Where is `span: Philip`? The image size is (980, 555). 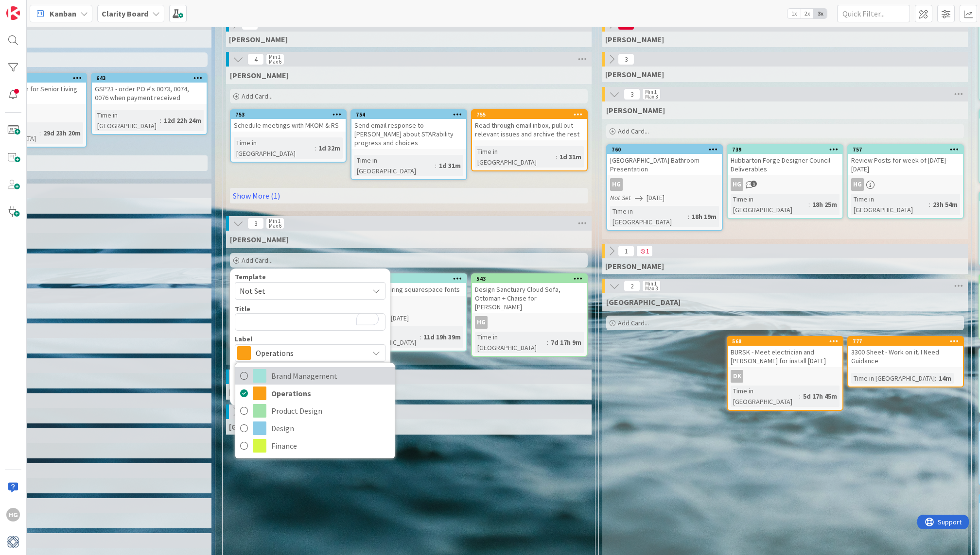 span: Philip is located at coordinates (635, 266).